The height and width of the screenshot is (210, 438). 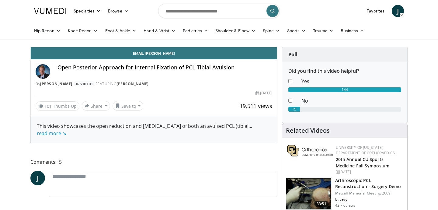 I want to click on button: Save to, so click(x=128, y=106).